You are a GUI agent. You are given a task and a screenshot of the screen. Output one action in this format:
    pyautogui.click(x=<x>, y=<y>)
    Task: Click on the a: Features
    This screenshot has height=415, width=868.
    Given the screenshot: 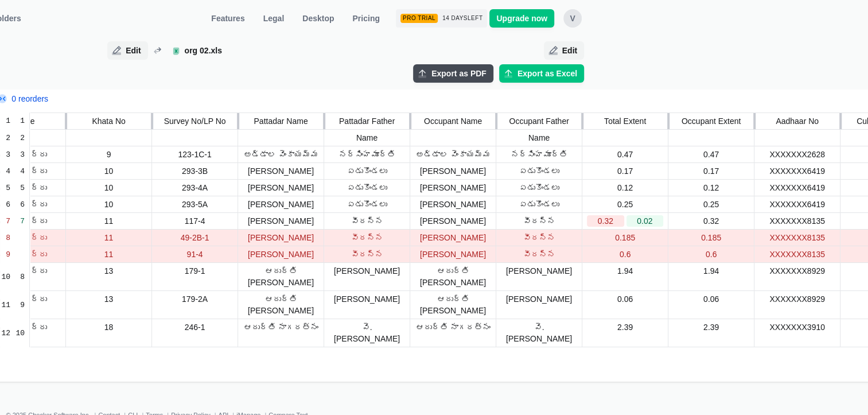 What is the action you would take?
    pyautogui.click(x=228, y=18)
    